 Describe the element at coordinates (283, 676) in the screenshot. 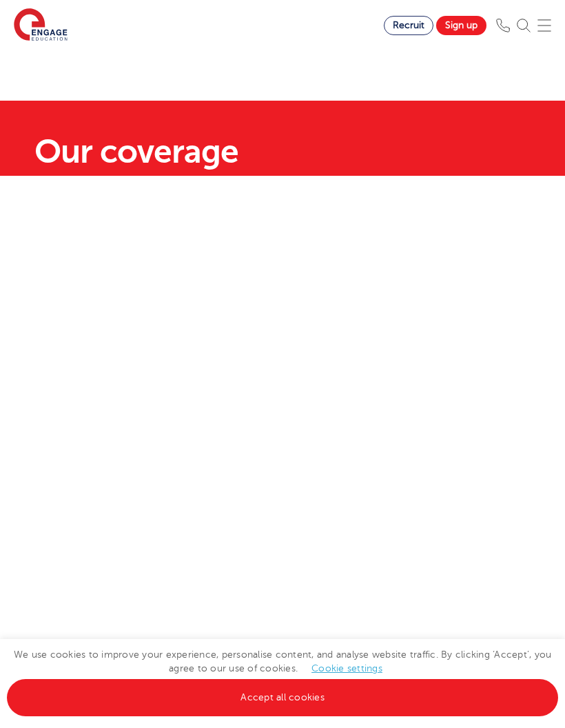

I see `span: We use cookies to improve your experience, personalise content, and analyse website traffic. By c...` at that location.